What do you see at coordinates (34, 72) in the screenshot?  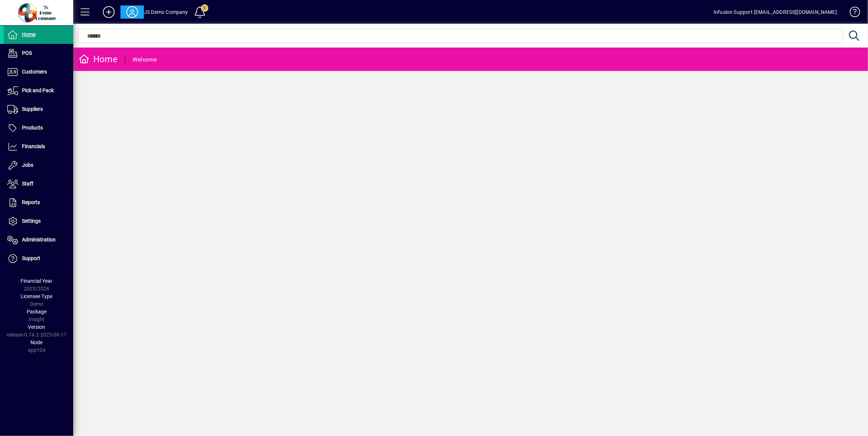 I see `span: Customers` at bounding box center [34, 72].